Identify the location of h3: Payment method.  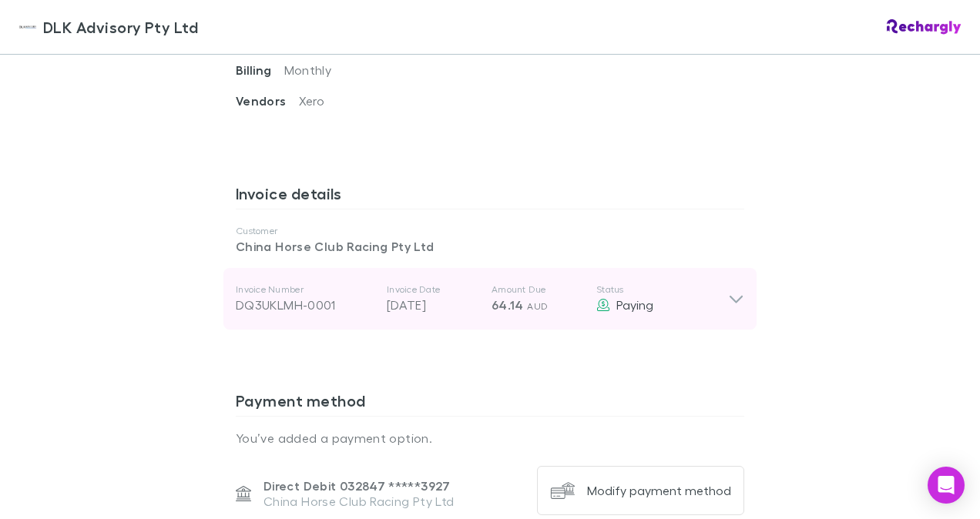
(490, 403).